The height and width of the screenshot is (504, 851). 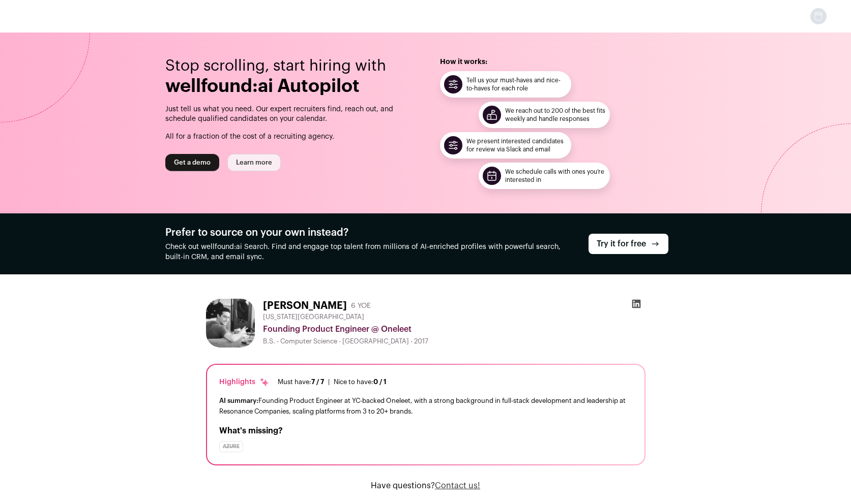 What do you see at coordinates (454, 329) in the screenshot?
I see `div: Founding Product Engineer @ Oneleet` at bounding box center [454, 329].